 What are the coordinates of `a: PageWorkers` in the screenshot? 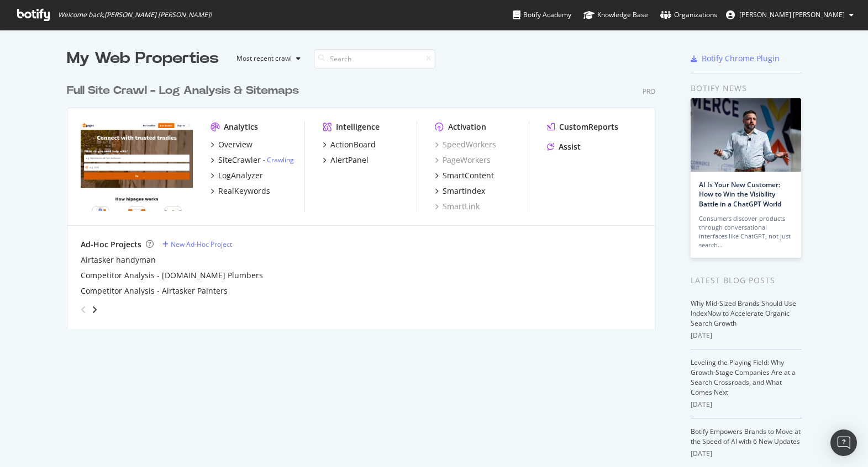 It's located at (463, 160).